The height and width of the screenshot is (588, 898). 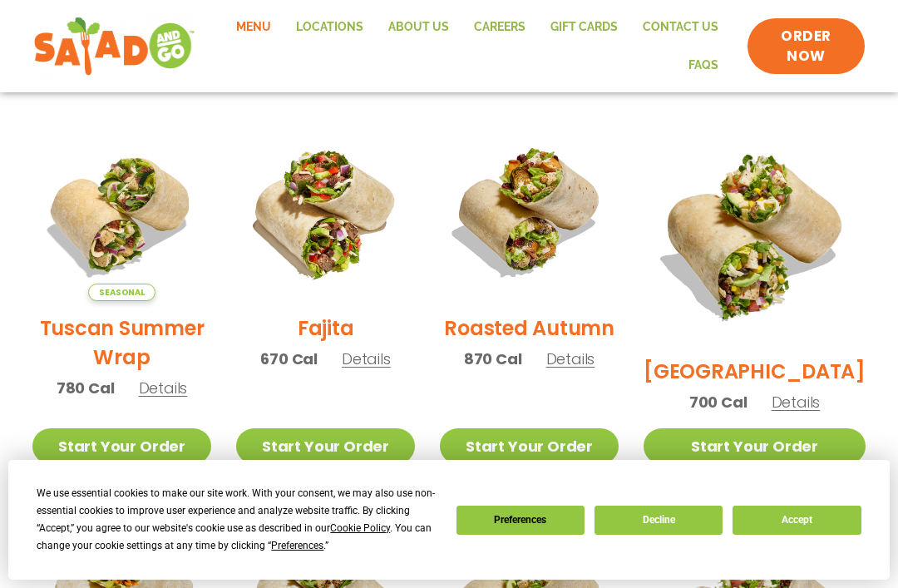 What do you see at coordinates (659, 520) in the screenshot?
I see `button: Decline` at bounding box center [659, 520].